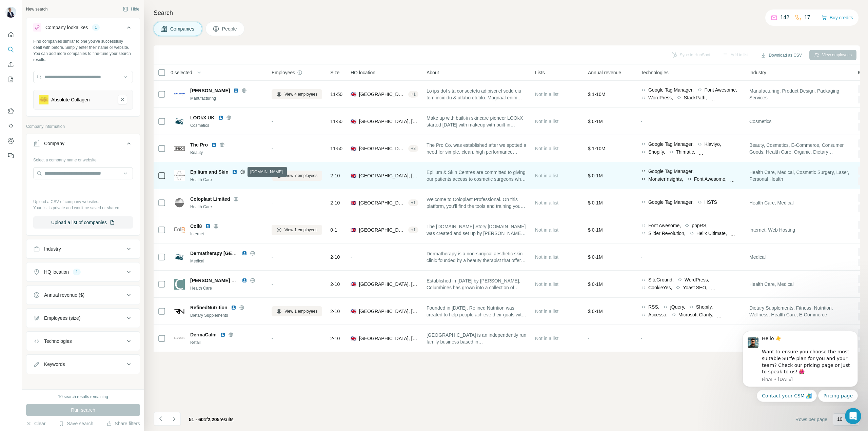  I want to click on span: Health Care, Medical, so click(772, 284).